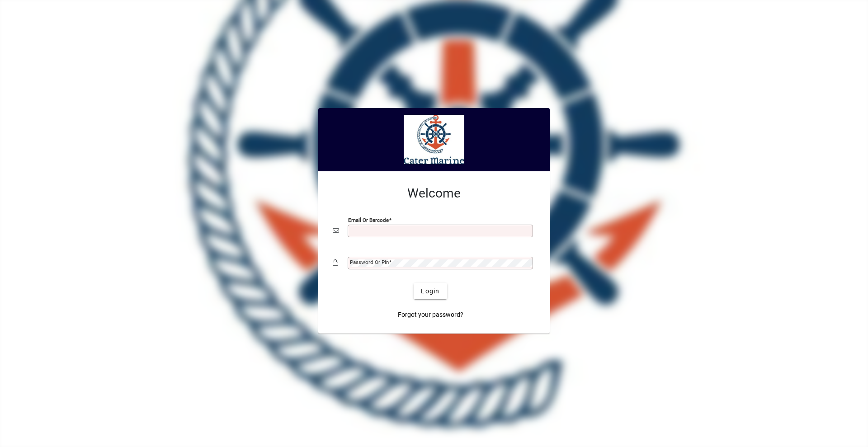  I want to click on a: Forgot your password?, so click(431, 314).